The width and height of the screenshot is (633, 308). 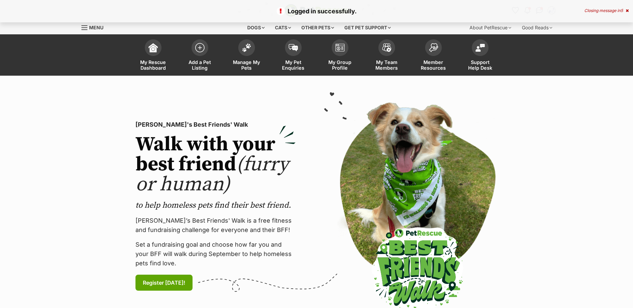 I want to click on div: Other pets, so click(x=317, y=28).